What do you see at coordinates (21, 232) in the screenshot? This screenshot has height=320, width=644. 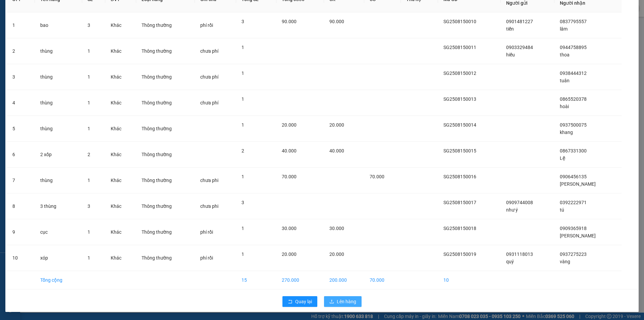 I see `td: 9` at bounding box center [21, 232].